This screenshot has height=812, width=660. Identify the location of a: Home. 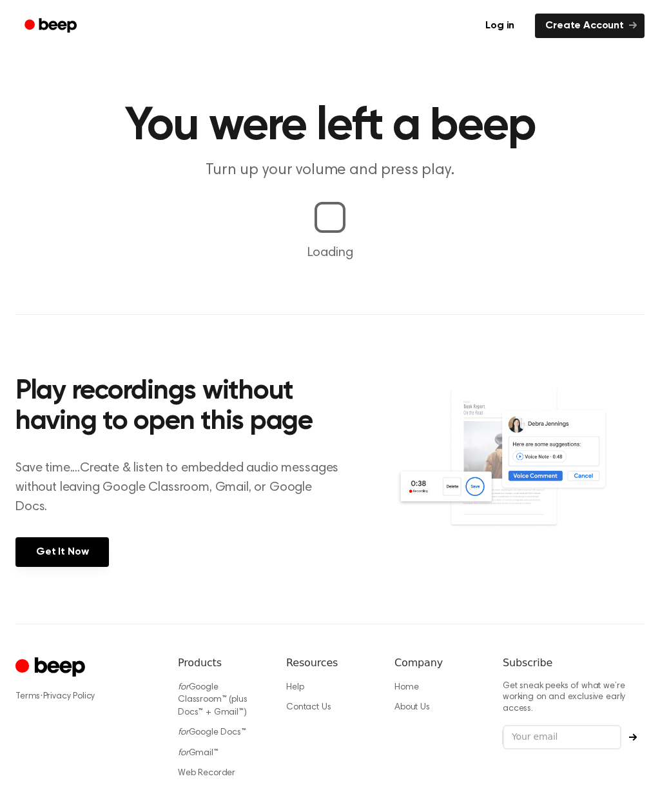
(406, 687).